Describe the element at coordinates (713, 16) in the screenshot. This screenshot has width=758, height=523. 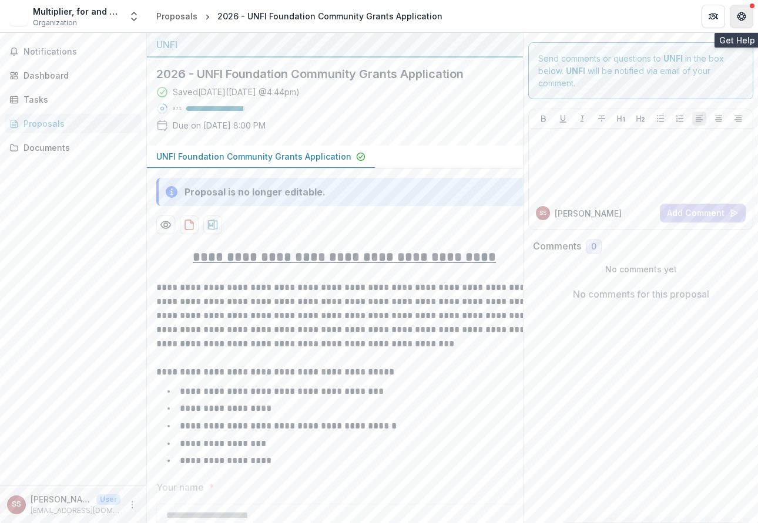
I see `button: Partners` at that location.